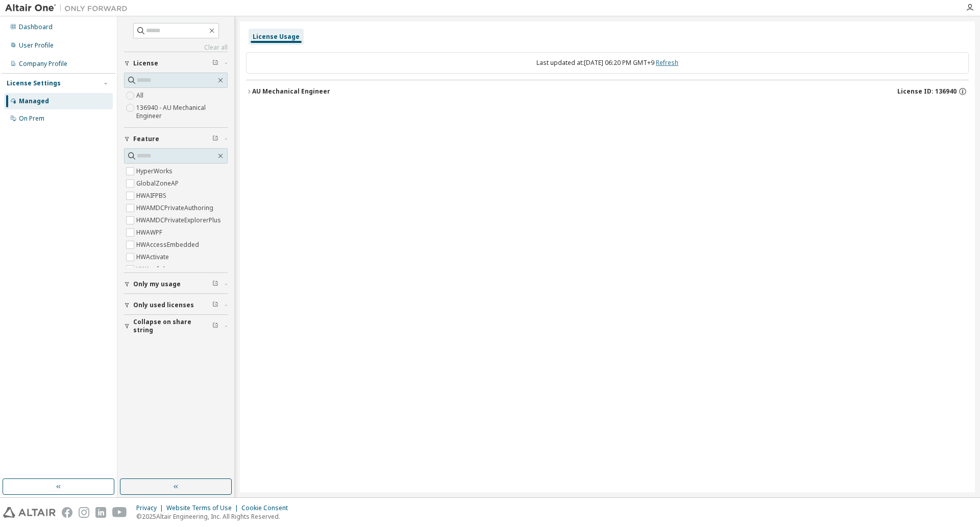 Image resolution: width=980 pixels, height=527 pixels. I want to click on div: License Usage, so click(277, 37).